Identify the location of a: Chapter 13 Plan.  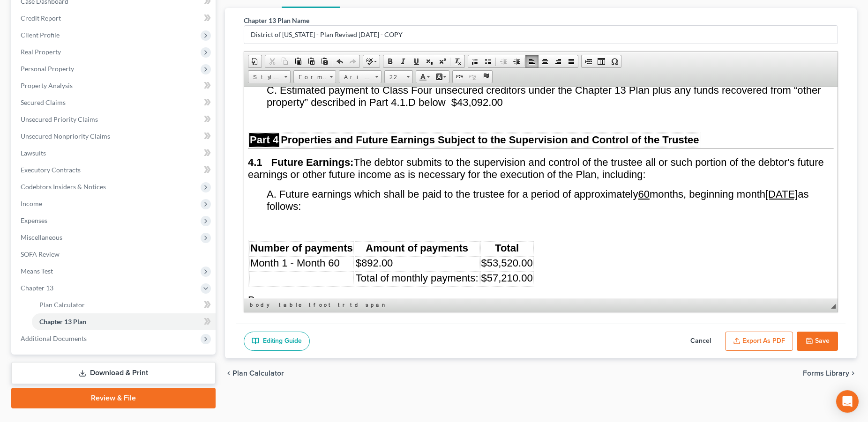
(124, 322).